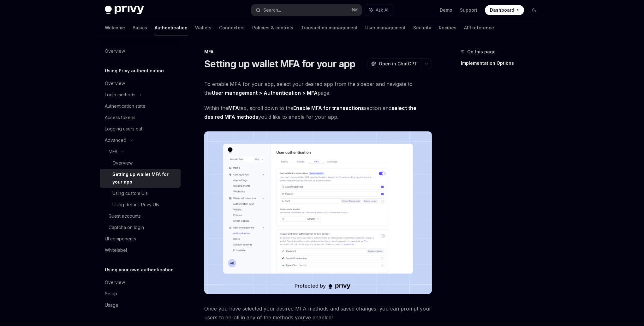 The height and width of the screenshot is (326, 644). What do you see at coordinates (272, 10) in the screenshot?
I see `div: Search...` at bounding box center [272, 10].